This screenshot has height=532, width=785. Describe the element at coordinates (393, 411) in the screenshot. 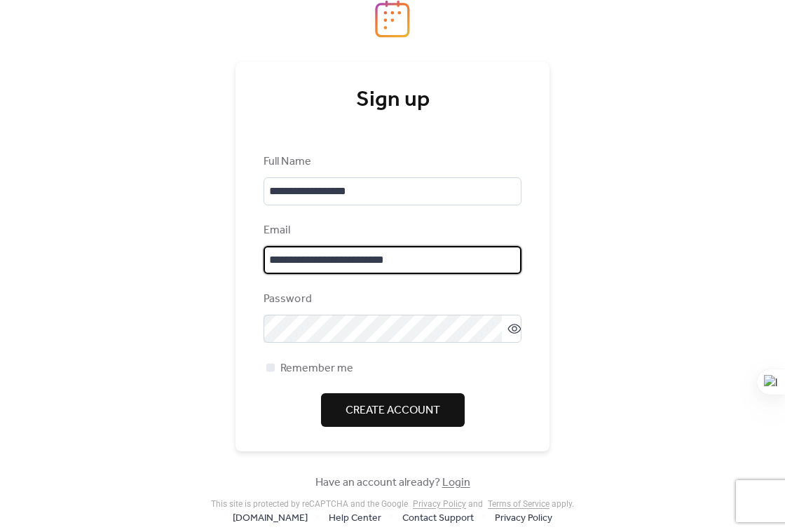

I see `span: Create Account` at that location.